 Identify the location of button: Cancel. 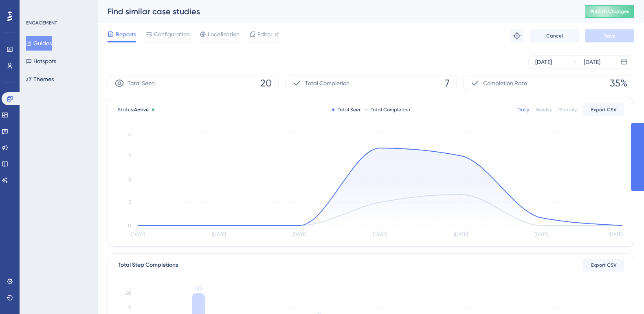
(554, 36).